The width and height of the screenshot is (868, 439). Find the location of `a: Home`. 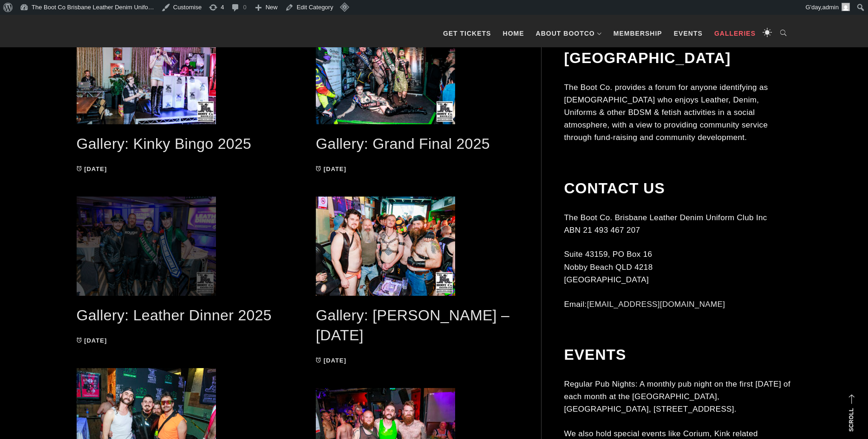

a: Home is located at coordinates (514, 34).